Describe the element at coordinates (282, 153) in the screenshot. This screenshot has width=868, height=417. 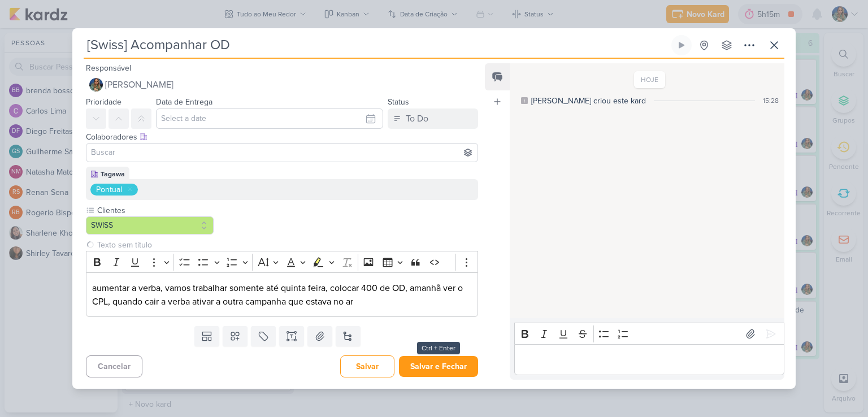
I see `input: Buscar` at that location.